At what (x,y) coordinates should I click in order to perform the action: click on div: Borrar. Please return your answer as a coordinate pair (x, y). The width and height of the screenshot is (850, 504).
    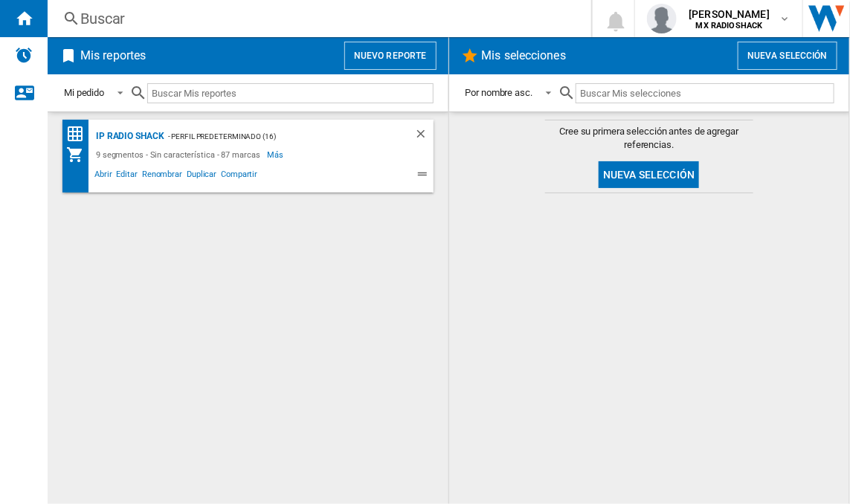
    Looking at the image, I should click on (425, 136).